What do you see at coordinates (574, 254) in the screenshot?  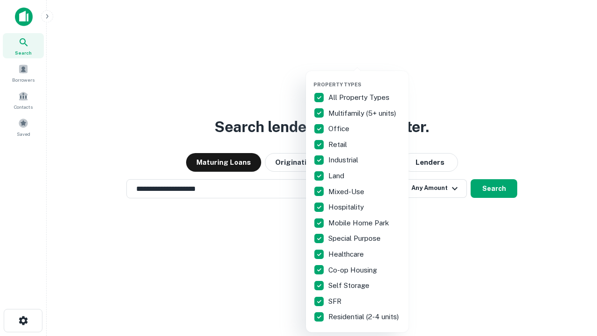 I see `div: Chat Widget` at bounding box center [574, 254].